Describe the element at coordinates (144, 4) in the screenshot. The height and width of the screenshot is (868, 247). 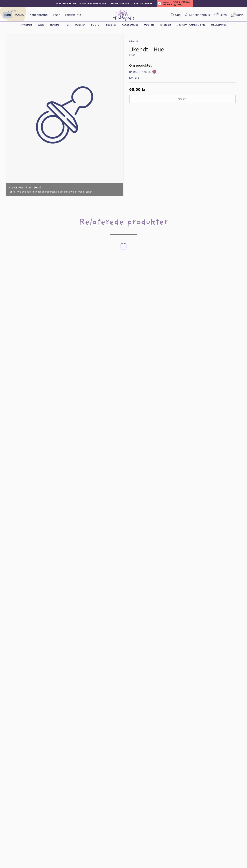
I see `span: Kvalitetssikret` at that location.